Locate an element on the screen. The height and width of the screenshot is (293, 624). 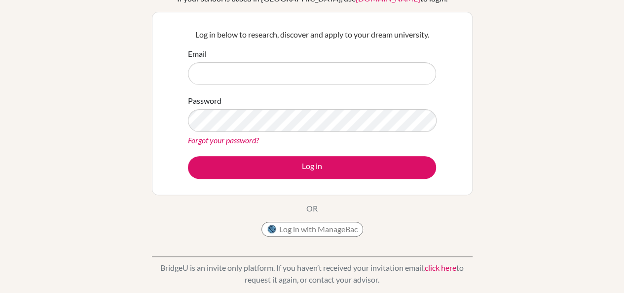
p: OR is located at coordinates (312, 208).